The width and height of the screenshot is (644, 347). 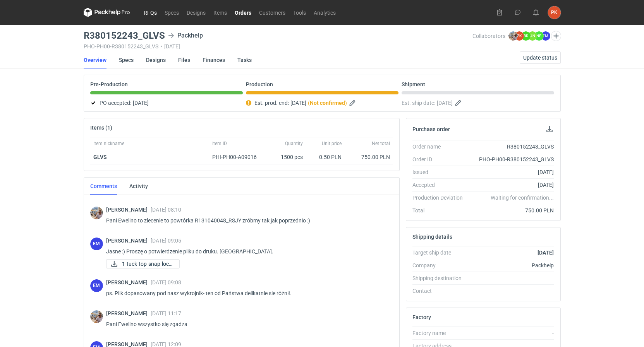 I want to click on div: Production Deviation, so click(x=441, y=198).